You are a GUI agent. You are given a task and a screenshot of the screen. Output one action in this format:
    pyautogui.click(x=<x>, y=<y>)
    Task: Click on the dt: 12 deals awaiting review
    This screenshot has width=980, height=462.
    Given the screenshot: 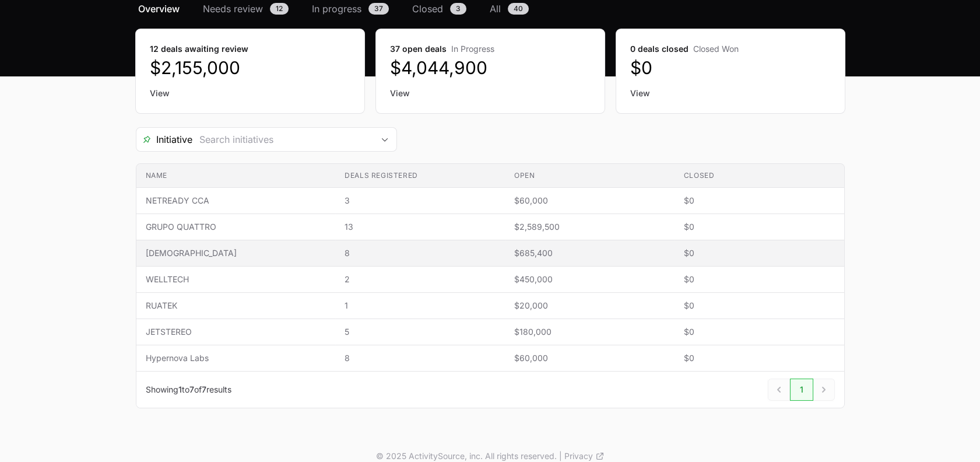 What is the action you would take?
    pyautogui.click(x=250, y=49)
    